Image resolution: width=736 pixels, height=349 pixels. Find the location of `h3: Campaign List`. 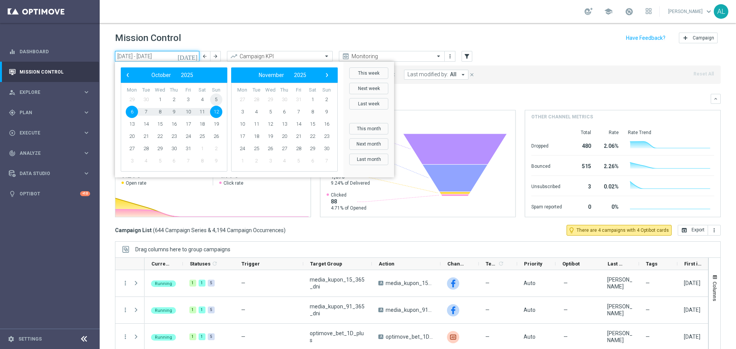

h3: Campaign List is located at coordinates (200, 230).